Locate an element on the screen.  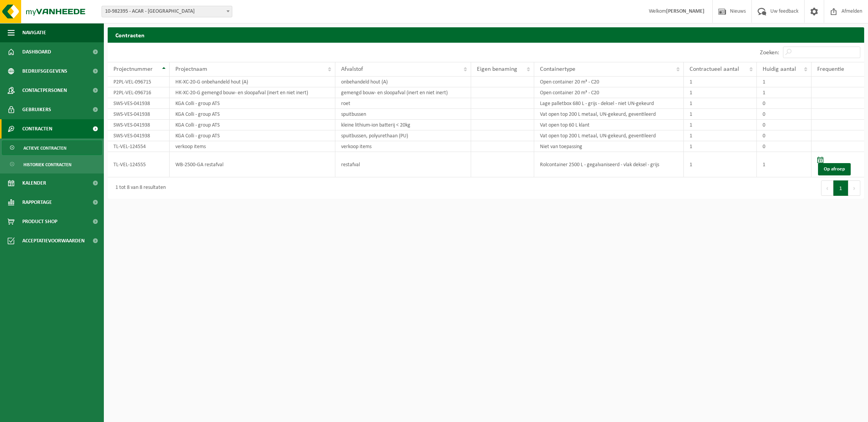
span: Product Shop is located at coordinates (40, 221).